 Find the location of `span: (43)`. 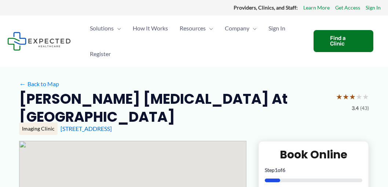

span: (43) is located at coordinates (364, 108).